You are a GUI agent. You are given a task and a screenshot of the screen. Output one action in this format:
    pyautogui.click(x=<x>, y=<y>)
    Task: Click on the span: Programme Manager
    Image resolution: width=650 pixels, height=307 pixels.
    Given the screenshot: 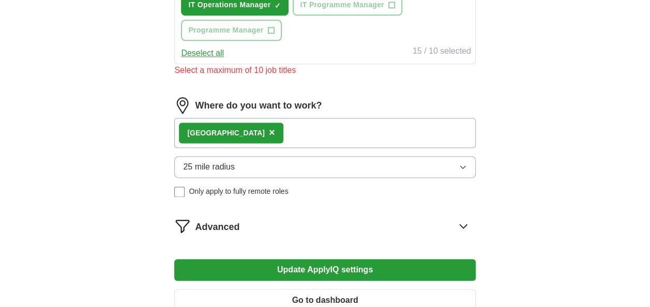 What is the action you would take?
    pyautogui.click(x=226, y=30)
    